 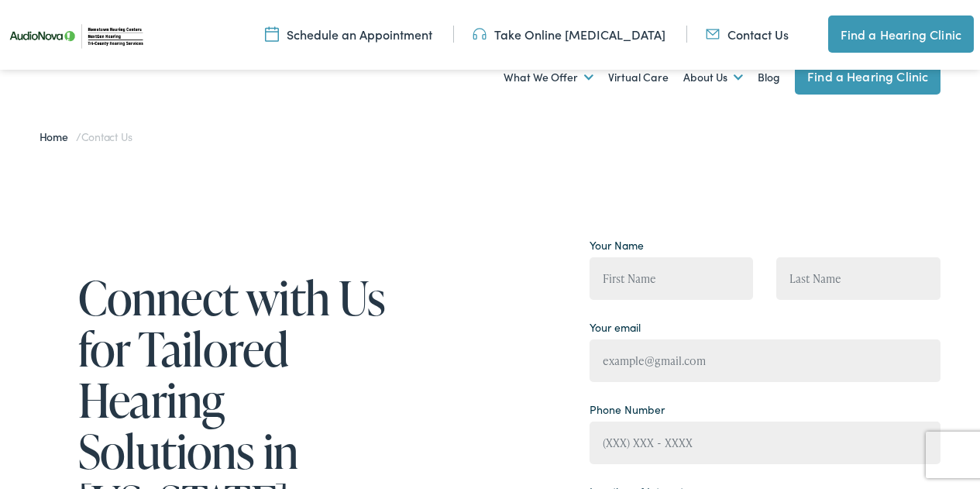 What do you see at coordinates (859, 278) in the screenshot?
I see `input: Last Name` at bounding box center [859, 278].